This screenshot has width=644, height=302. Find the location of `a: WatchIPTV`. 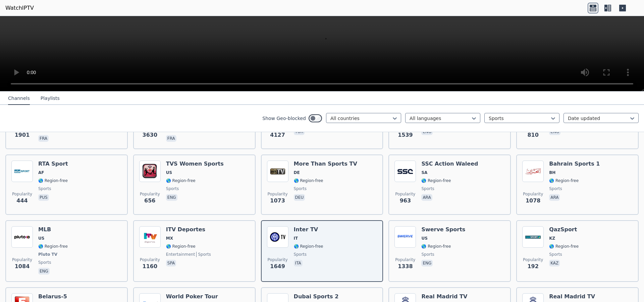

a: WatchIPTV is located at coordinates (19, 8).